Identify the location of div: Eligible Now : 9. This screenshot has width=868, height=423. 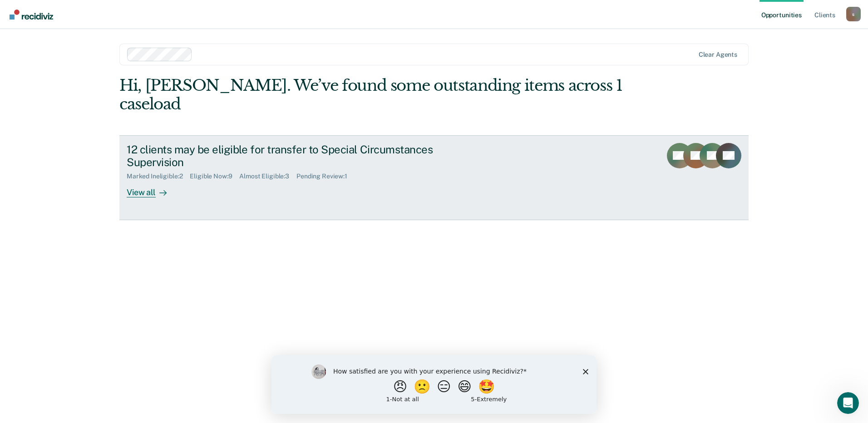
(215, 176).